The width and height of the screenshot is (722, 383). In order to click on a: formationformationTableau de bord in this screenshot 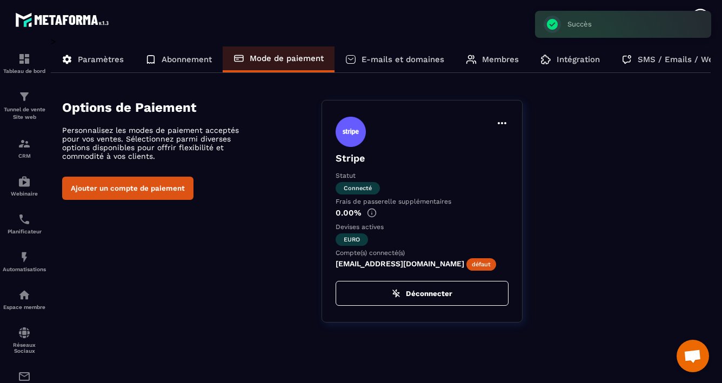, I will do `click(24, 63)`.